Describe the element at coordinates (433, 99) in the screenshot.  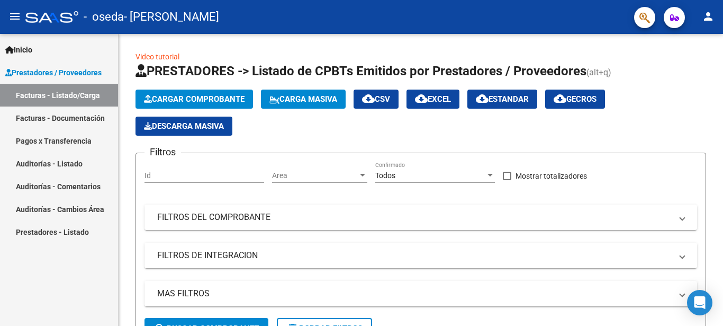
I see `button: EXCEL` at that location.